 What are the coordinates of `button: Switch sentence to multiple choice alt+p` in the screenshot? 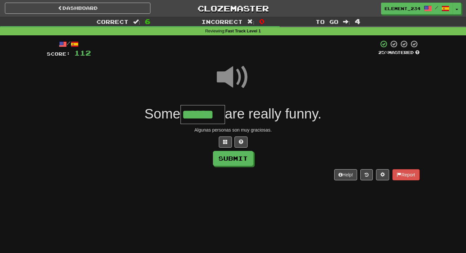 It's located at (225, 142).